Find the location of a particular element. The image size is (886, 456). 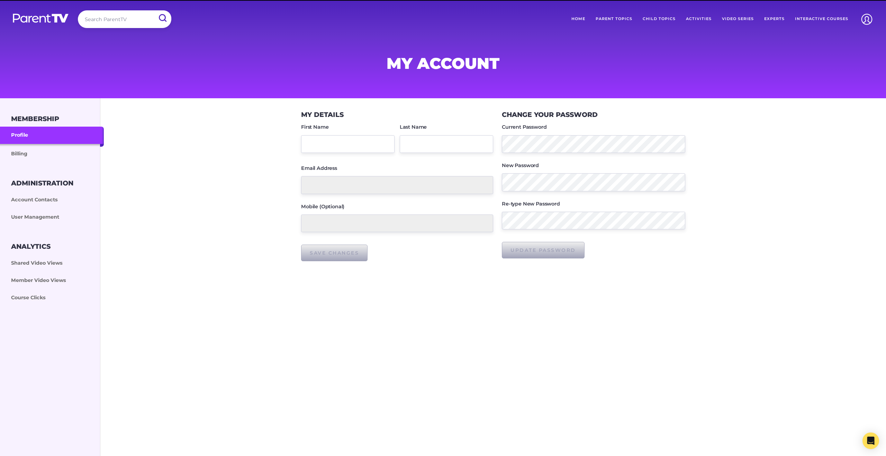

input: Search ParentTV is located at coordinates (125, 19).